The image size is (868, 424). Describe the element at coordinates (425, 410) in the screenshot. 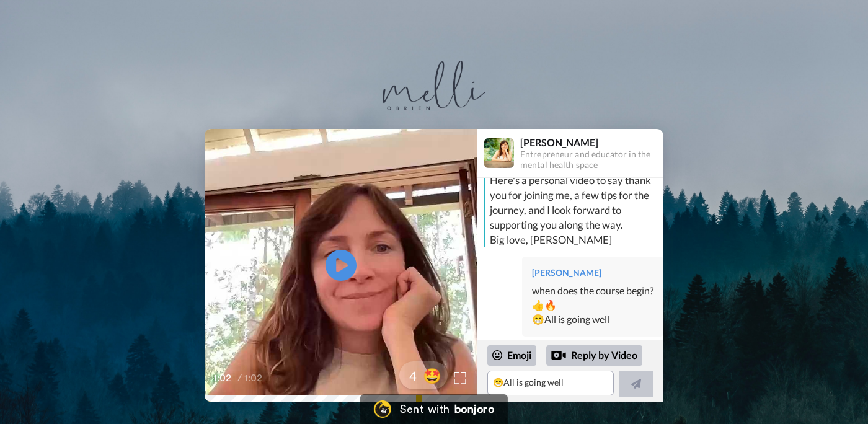

I see `div: Sent with` at that location.